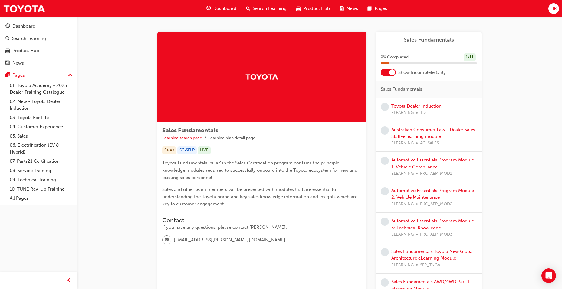 The width and height of the screenshot is (562, 289). Describe the element at coordinates (29, 38) in the screenshot. I see `div: Search Learning` at that location.